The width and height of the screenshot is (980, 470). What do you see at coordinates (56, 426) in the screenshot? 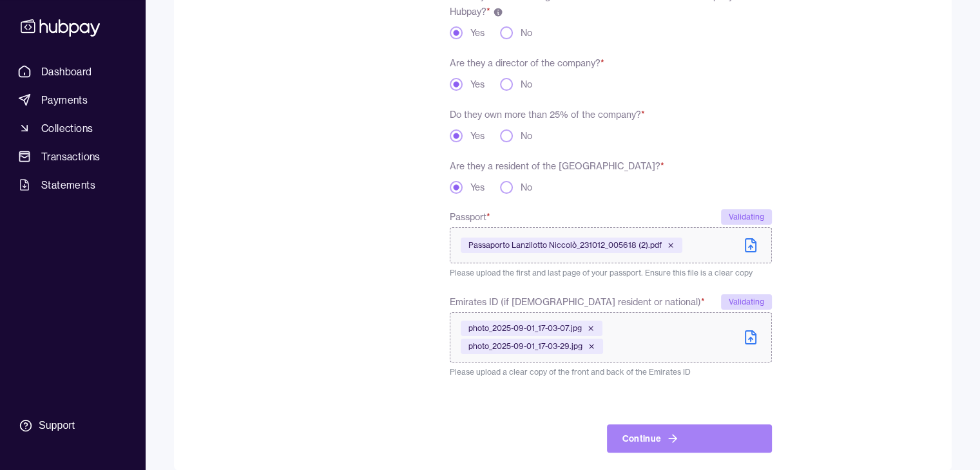
I see `div: Support` at bounding box center [56, 426].